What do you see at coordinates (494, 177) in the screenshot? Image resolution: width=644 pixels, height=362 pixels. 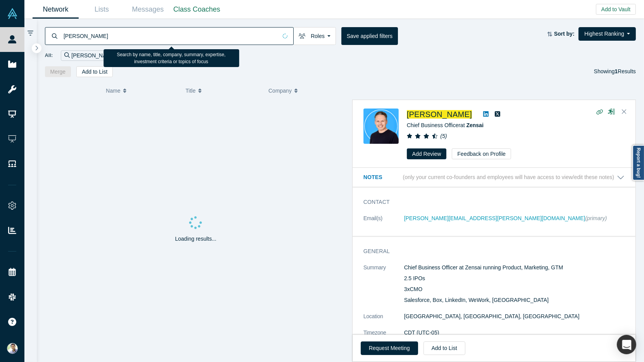 I see `button: Notes (only your current co-founders and employees will have access to view/edit these notes)` at bounding box center [494, 177].